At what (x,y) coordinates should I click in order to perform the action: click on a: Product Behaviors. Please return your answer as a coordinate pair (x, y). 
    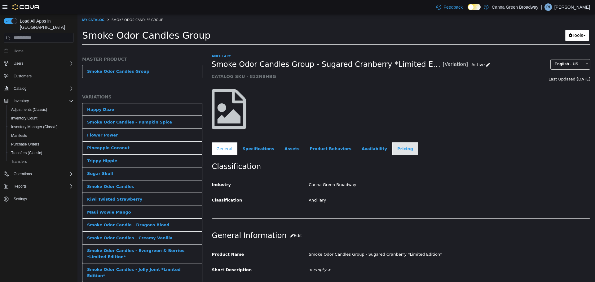
    Looking at the image, I should click on (253, 135).